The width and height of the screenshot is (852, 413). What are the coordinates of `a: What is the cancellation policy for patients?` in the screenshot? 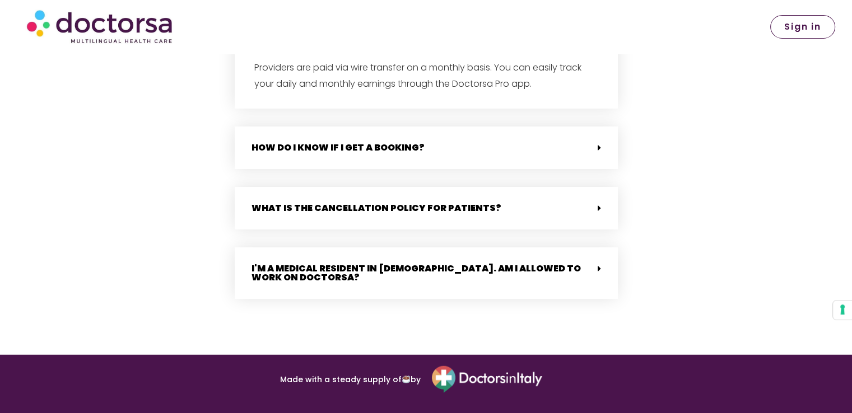 It's located at (376, 208).